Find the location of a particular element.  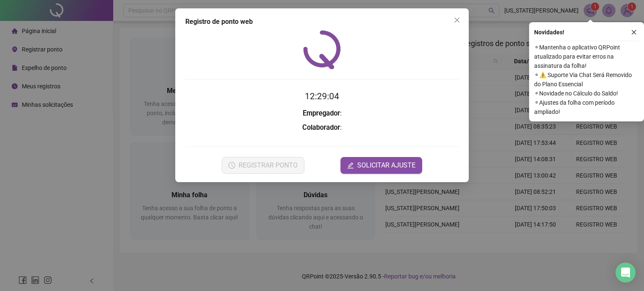

span: SOLICITAR AJUSTE is located at coordinates (386, 166).